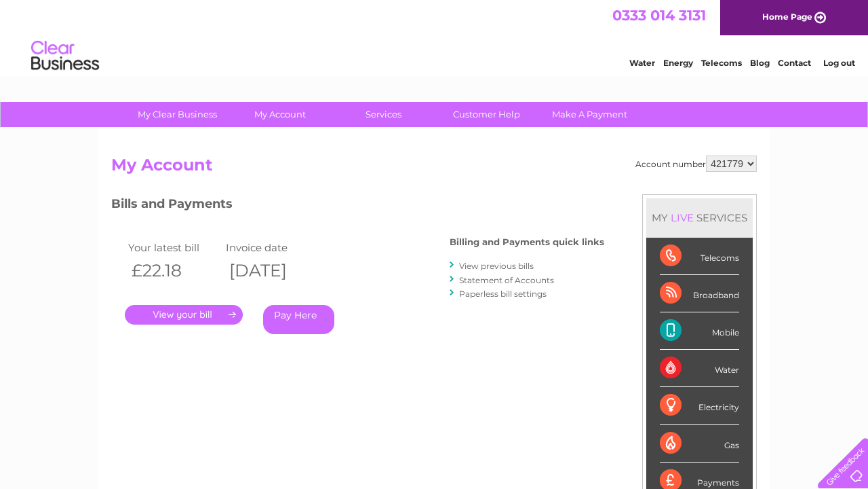 This screenshot has height=489, width=868. What do you see at coordinates (174, 270) in the screenshot?
I see `th: £22.18` at bounding box center [174, 270].